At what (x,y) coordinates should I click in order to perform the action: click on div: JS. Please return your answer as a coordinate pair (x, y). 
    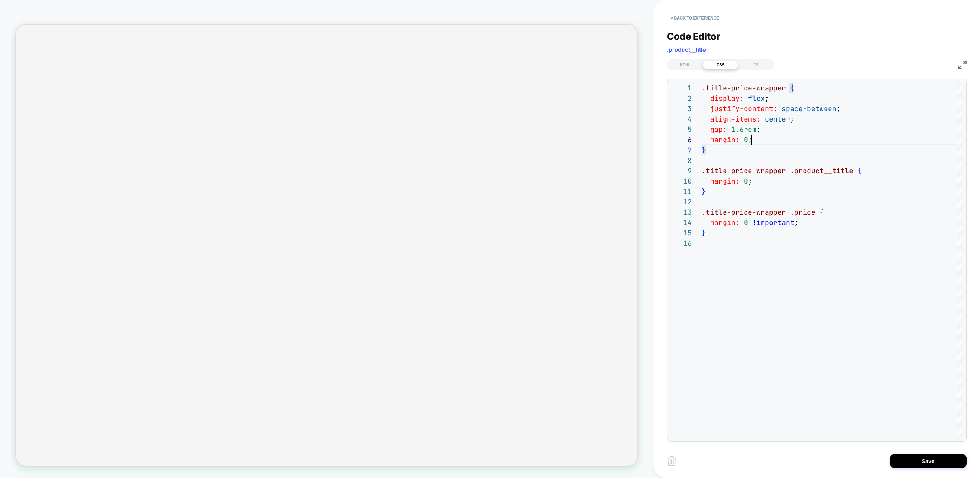
    Looking at the image, I should click on (756, 64).